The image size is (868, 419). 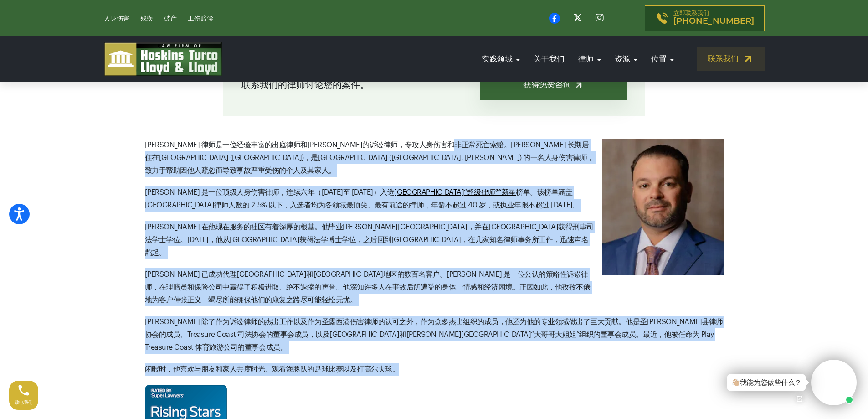 What do you see at coordinates (117, 19) in the screenshot?
I see `font: 人身伤害` at bounding box center [117, 19].